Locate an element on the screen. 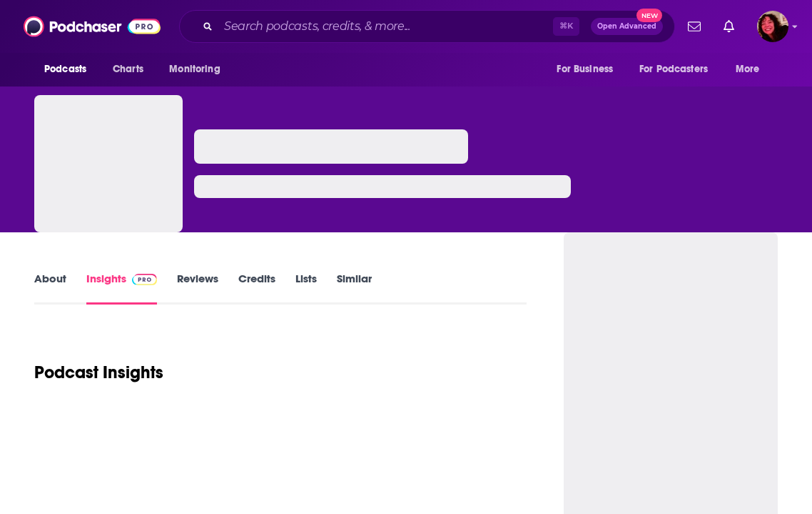 The width and height of the screenshot is (812, 514). a: InsightsPodchaser Pro is located at coordinates (122, 288).